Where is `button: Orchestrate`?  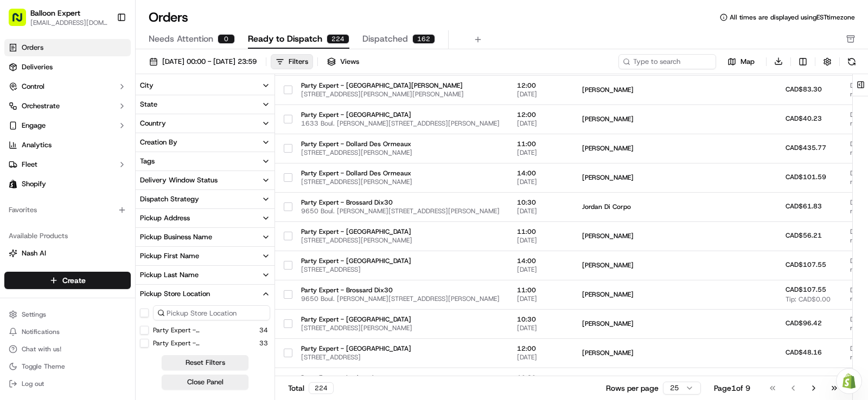 button: Orchestrate is located at coordinates (67, 106).